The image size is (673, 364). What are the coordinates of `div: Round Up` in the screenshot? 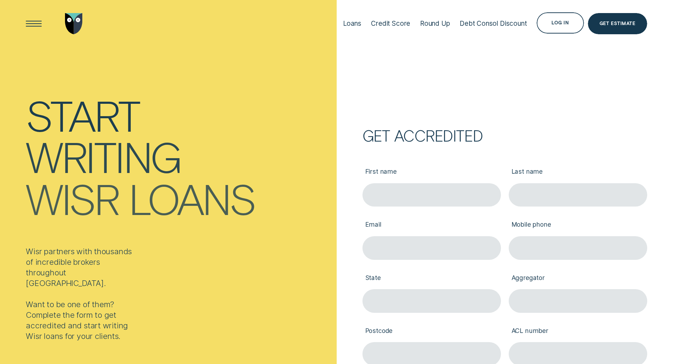 It's located at (435, 23).